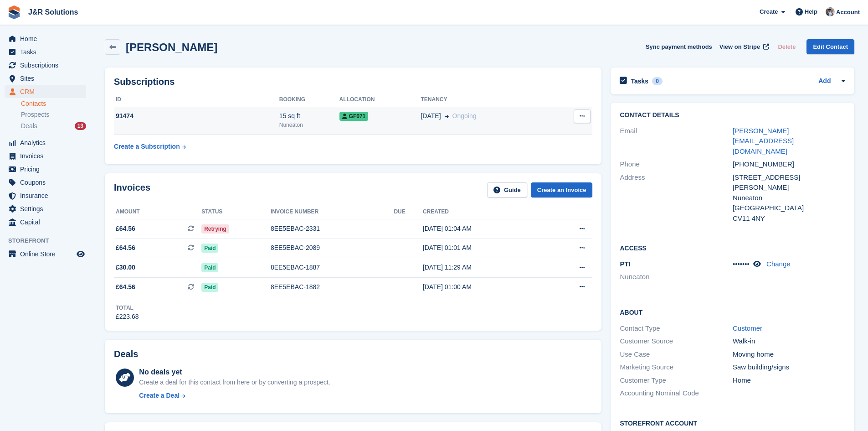  Describe the element at coordinates (196, 116) in the screenshot. I see `div: 91474` at that location.